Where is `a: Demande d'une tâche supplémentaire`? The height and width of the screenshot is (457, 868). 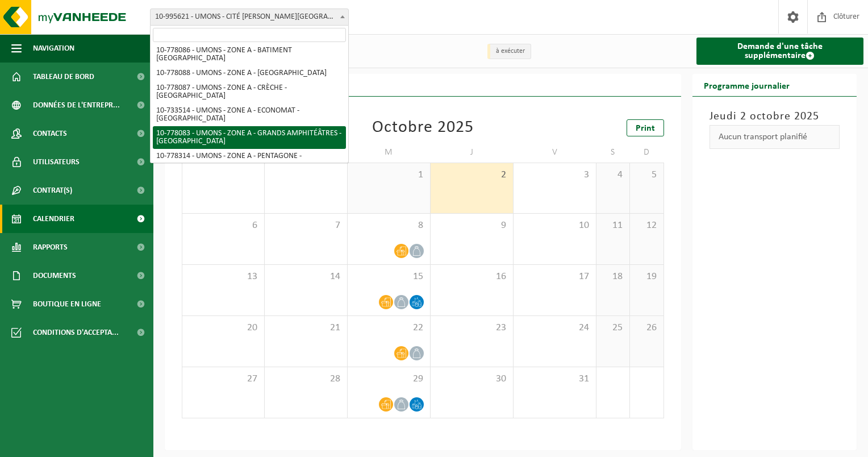
a: Demande d'une tâche supplémentaire is located at coordinates (780, 51).